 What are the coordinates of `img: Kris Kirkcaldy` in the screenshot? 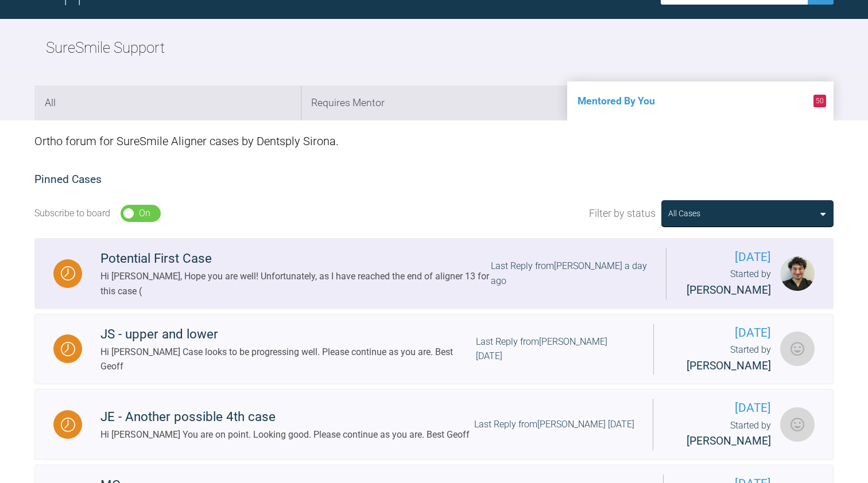 It's located at (797, 349).